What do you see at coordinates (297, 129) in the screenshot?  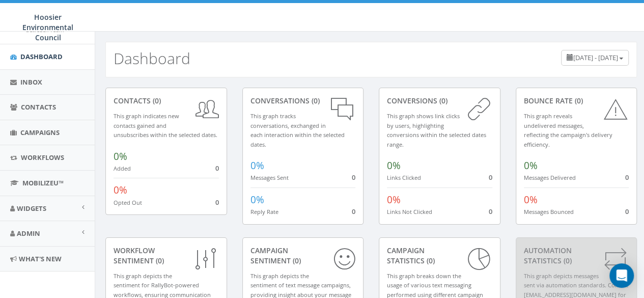 I see `small: This graph tracks conversations, exchanged in each interaction within the selected dates.` at bounding box center [297, 129].